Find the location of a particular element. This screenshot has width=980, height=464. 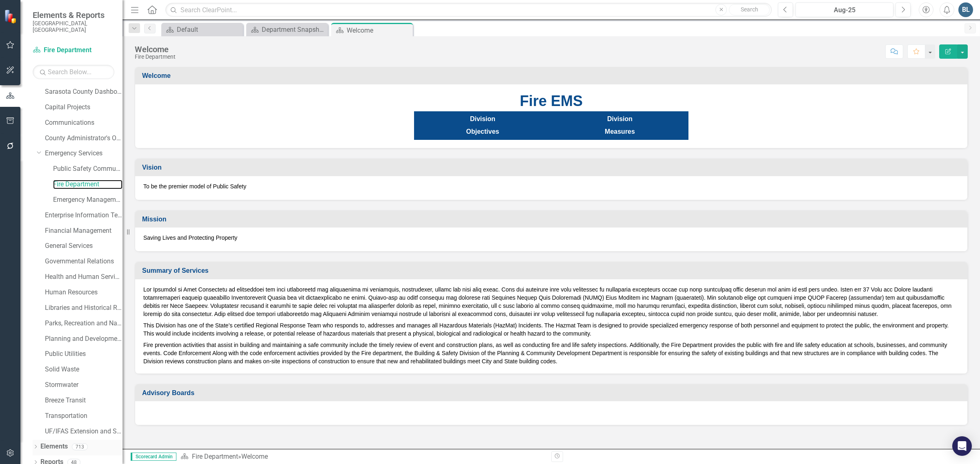

a: Health and Human Services is located at coordinates (83, 277).